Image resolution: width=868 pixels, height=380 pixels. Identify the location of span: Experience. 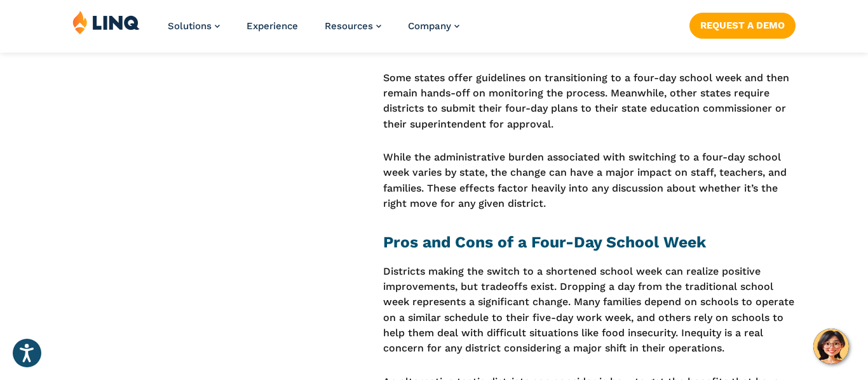
(272, 26).